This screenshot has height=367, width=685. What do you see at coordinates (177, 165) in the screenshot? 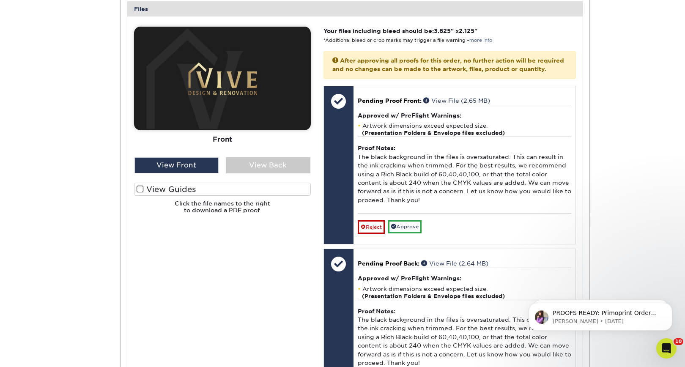
I see `div: View Front` at bounding box center [177, 165].